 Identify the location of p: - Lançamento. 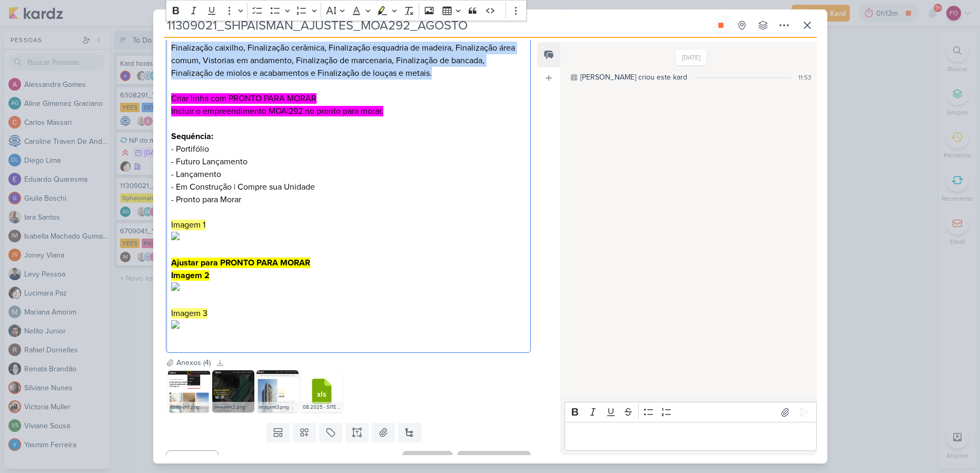
(348, 175).